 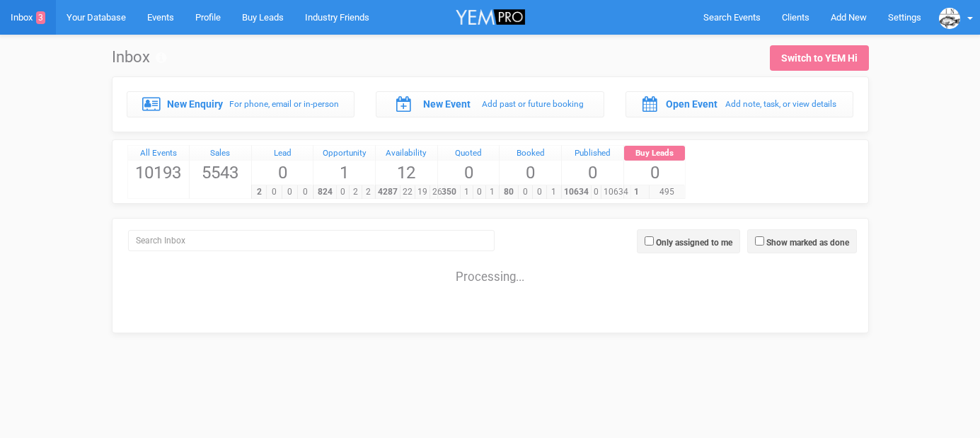 I want to click on span: 4287, so click(x=387, y=192).